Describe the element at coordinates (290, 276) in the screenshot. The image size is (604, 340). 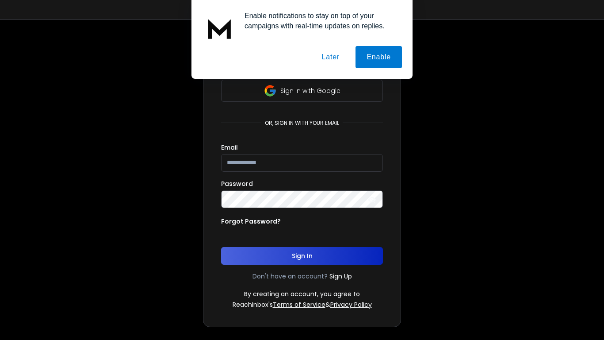
I see `p: Don't have an account?` at that location.